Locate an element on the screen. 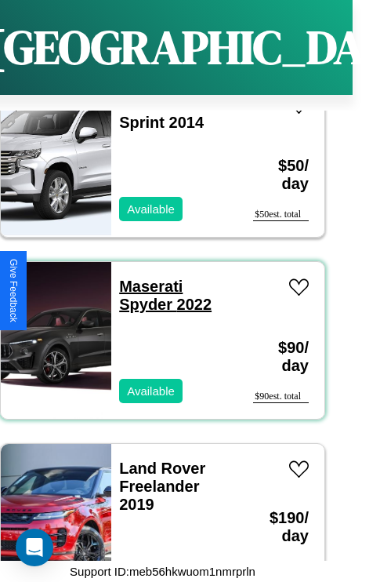 This screenshot has width=380, height=582. a: Land Rover Freelander 2019 is located at coordinates (162, 486).